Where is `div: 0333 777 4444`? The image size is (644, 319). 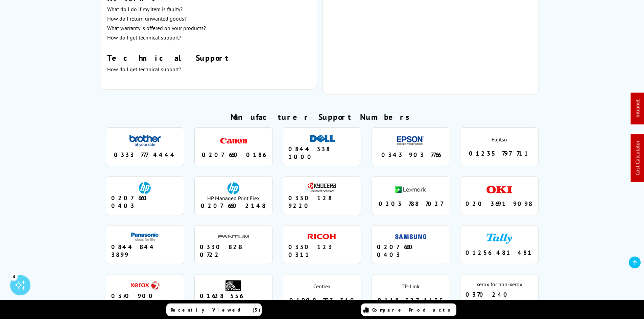
div: 0333 777 4444 is located at coordinates (145, 155).